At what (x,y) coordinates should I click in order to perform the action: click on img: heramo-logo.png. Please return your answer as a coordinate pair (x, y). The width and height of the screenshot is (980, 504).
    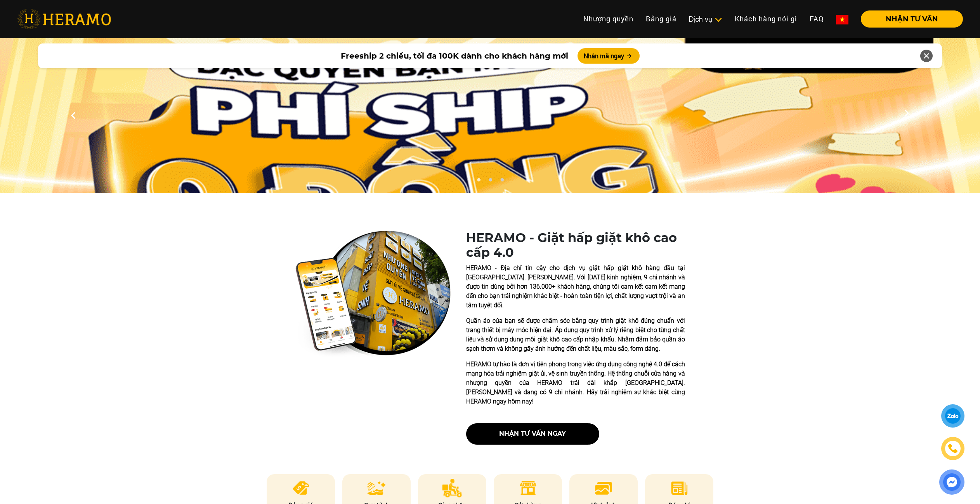
    Looking at the image, I should click on (64, 19).